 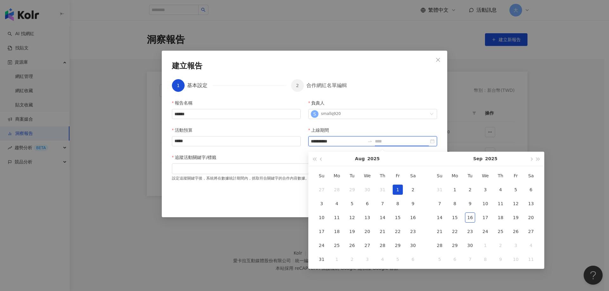 What do you see at coordinates (321, 204) in the screenshot?
I see `td: 2025-08-03` at bounding box center [321, 204].